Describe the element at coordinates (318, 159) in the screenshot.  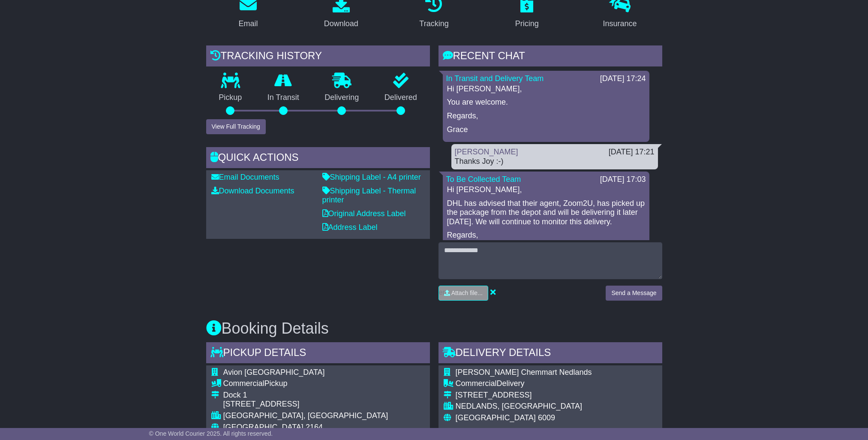
I see `div: Quick Actions` at that location.